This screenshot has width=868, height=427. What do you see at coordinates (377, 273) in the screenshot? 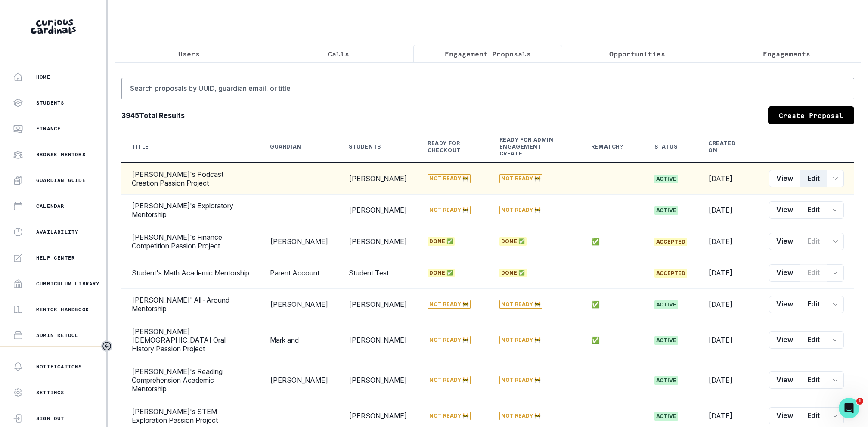
I see `td: Student Test` at bounding box center [377, 273].